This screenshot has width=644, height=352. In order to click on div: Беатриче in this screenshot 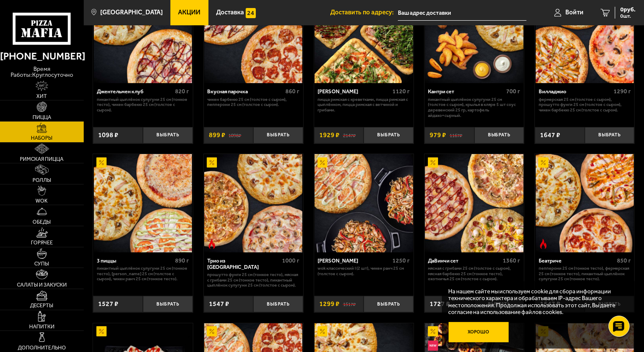, I will do `click(576, 260)`.